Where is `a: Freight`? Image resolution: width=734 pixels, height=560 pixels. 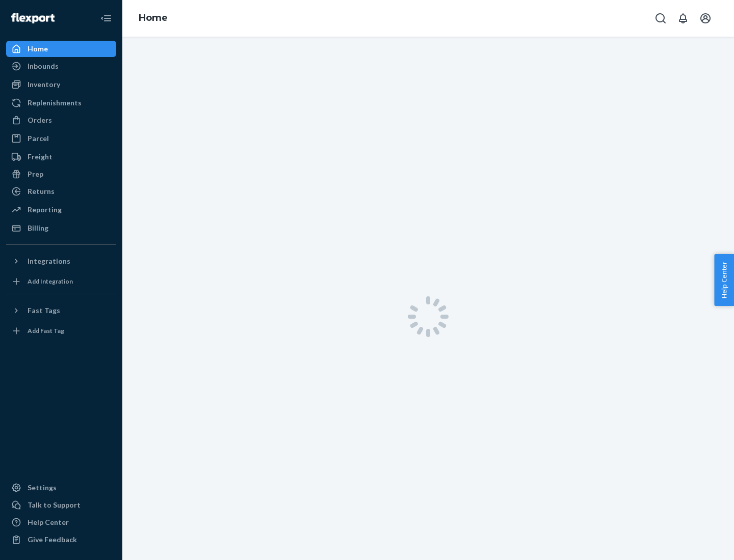 a: Freight is located at coordinates (61, 156).